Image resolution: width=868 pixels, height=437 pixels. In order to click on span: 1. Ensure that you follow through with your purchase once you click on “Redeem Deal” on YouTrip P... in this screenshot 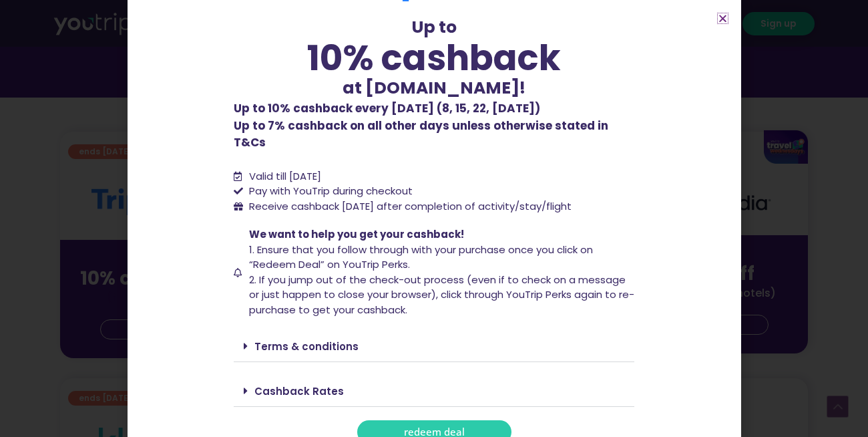, I will do `click(421, 257)`.